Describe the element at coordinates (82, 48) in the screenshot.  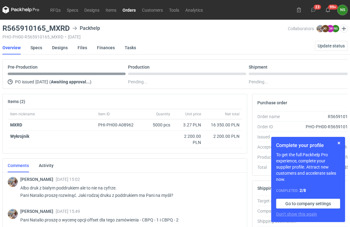
I see `a: Files` at that location.